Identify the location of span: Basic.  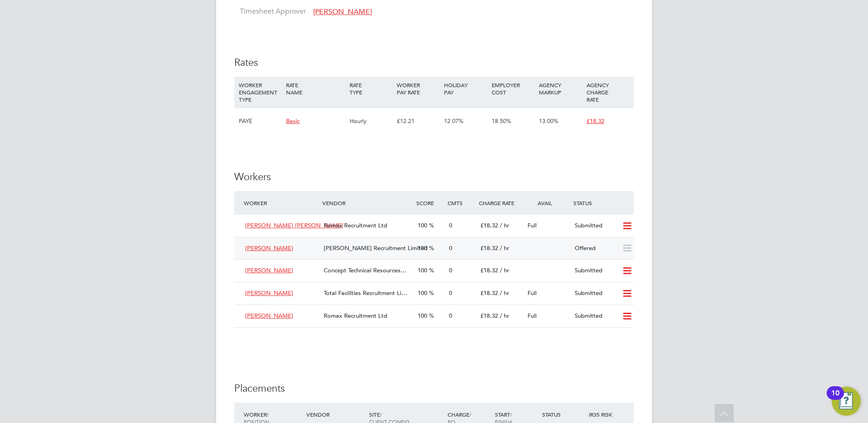
(293, 121).